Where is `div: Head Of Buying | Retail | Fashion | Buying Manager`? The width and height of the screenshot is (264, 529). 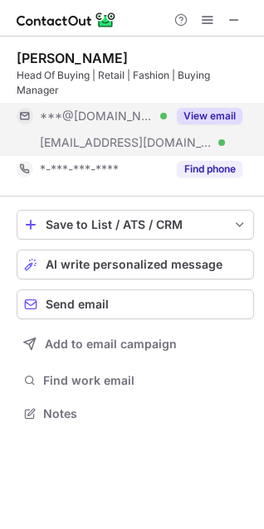 div: Head Of Buying | Retail | Fashion | Buying Manager is located at coordinates (135, 83).